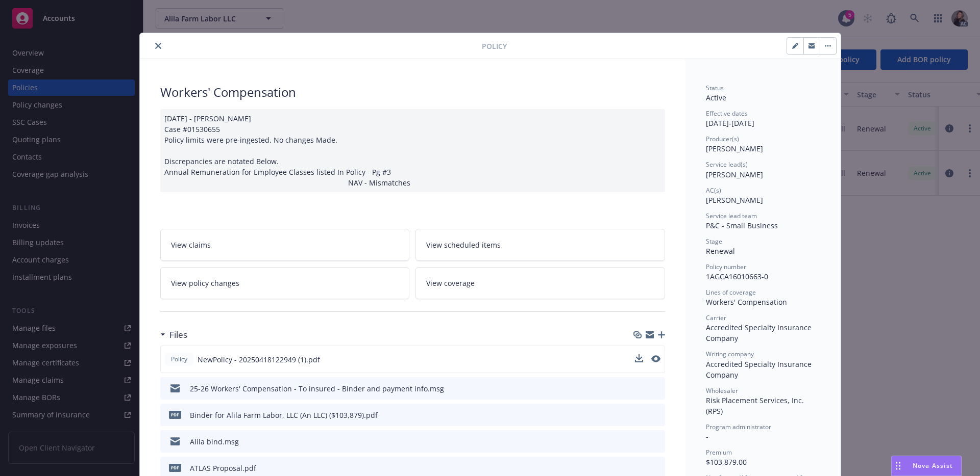 The height and width of the screenshot is (476, 980). What do you see at coordinates (926, 466) in the screenshot?
I see `button: Nova Assist` at bounding box center [926, 466].